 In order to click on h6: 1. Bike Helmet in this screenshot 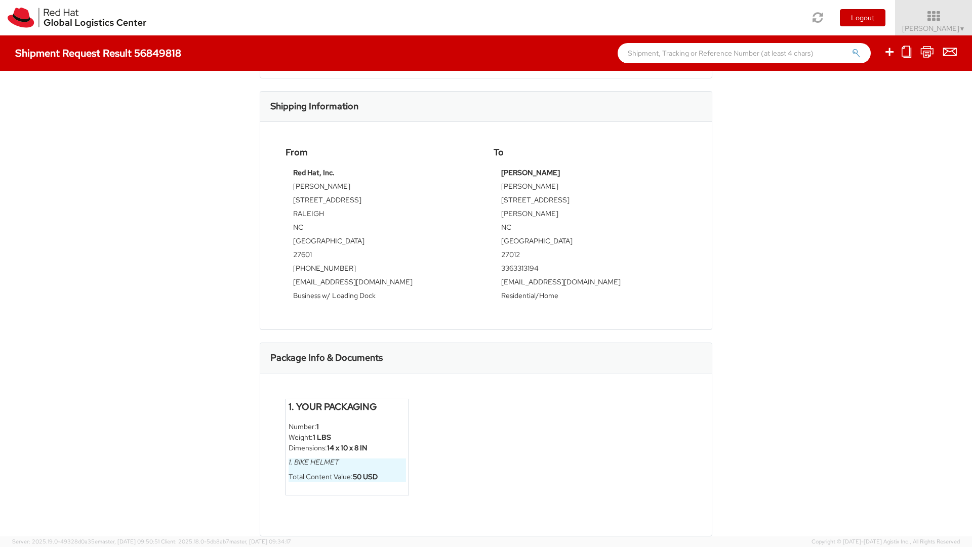, I will do `click(347, 462)`.